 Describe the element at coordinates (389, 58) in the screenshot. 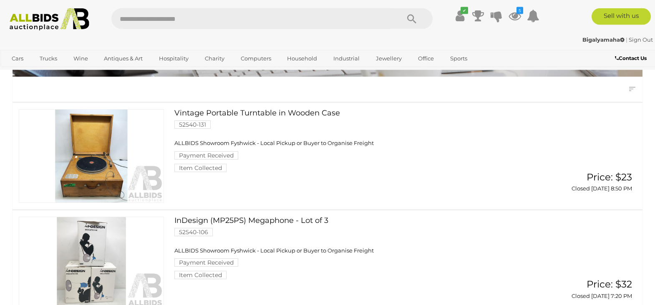

I see `a: Jewellery` at that location.